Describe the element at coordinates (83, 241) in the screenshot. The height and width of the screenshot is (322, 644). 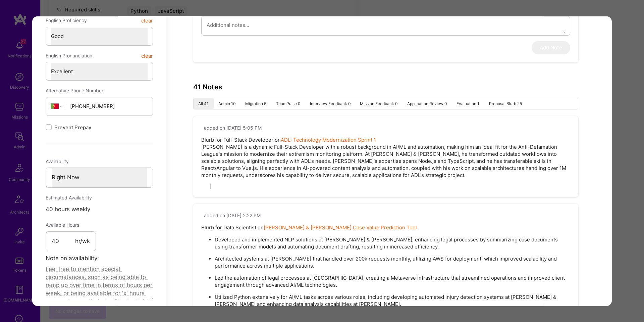
I see `span: hr/wk` at that location.